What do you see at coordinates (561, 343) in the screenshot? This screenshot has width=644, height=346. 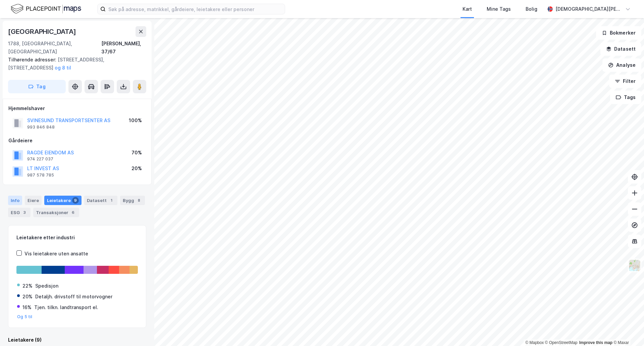 I see `a: OpenStreetMap` at bounding box center [561, 343].